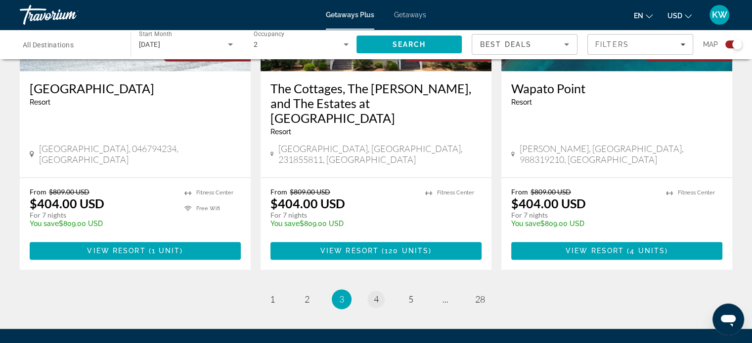 This screenshot has height=343, width=752. I want to click on span: Start Month, so click(155, 34).